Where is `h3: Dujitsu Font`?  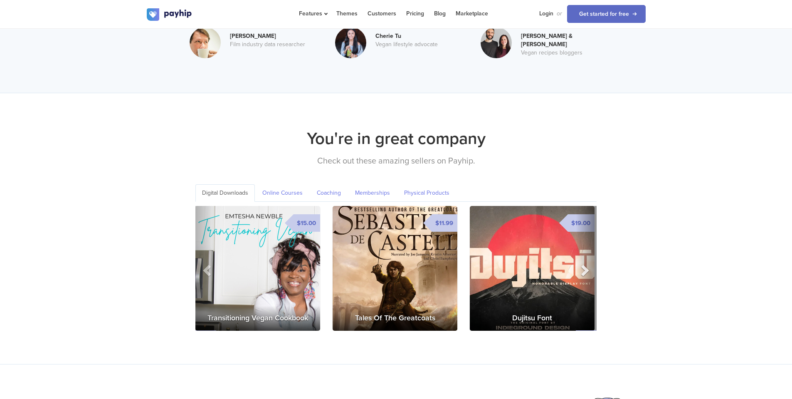
h3: Dujitsu Font is located at coordinates (532, 318).